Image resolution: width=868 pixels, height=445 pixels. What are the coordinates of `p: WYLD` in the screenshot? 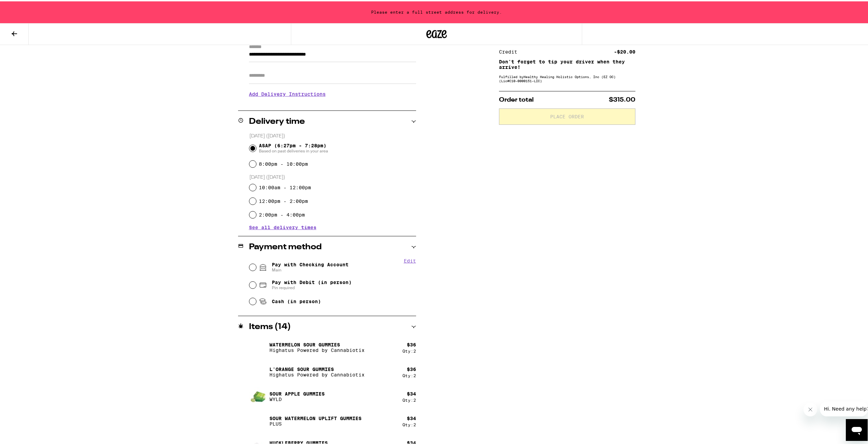 It's located at (297, 398).